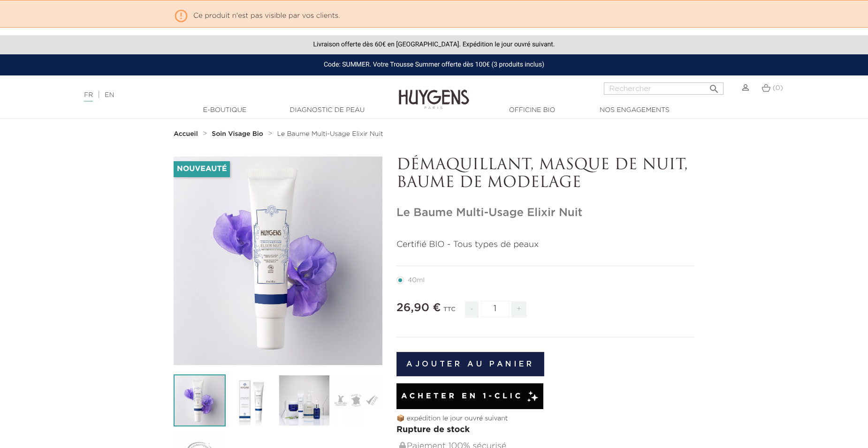  Describe the element at coordinates (470, 364) in the screenshot. I see `button: Ajouter au panier` at that location.